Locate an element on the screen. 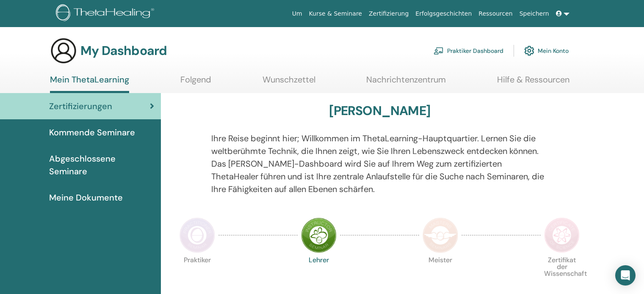  a: Nachrichtenzentrum is located at coordinates (406, 83).